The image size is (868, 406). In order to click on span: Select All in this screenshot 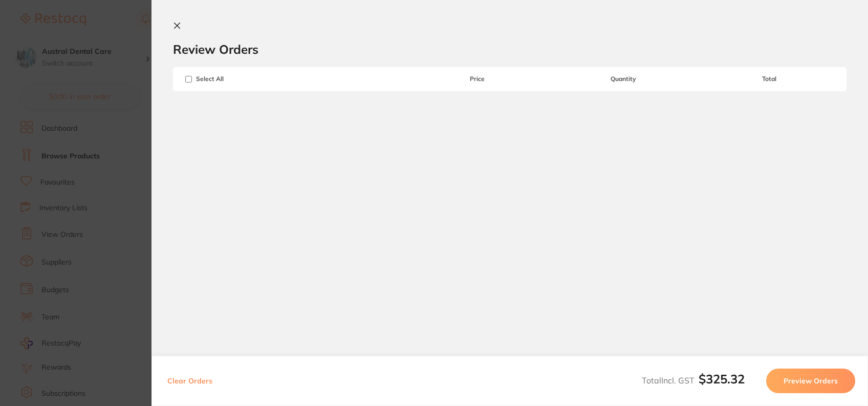, I will do `click(236, 79)`.